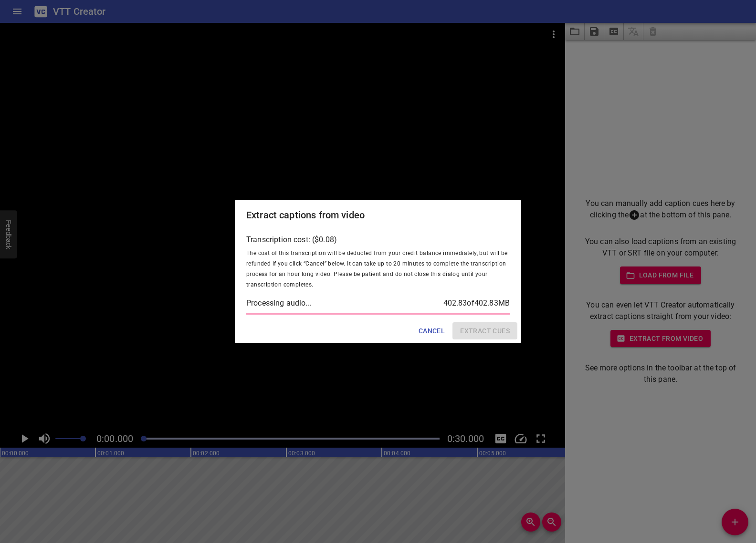  I want to click on p: Processing audio..., so click(343, 303).